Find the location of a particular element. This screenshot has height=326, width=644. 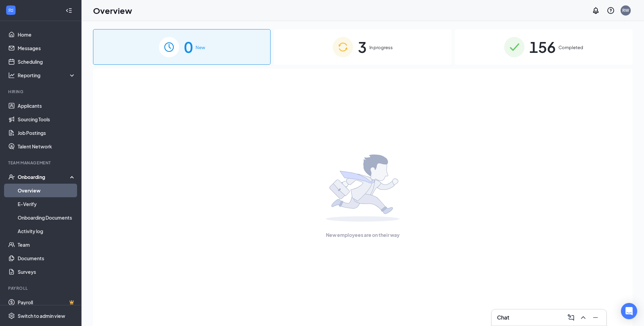

svg: ChevronUp is located at coordinates (583, 318).